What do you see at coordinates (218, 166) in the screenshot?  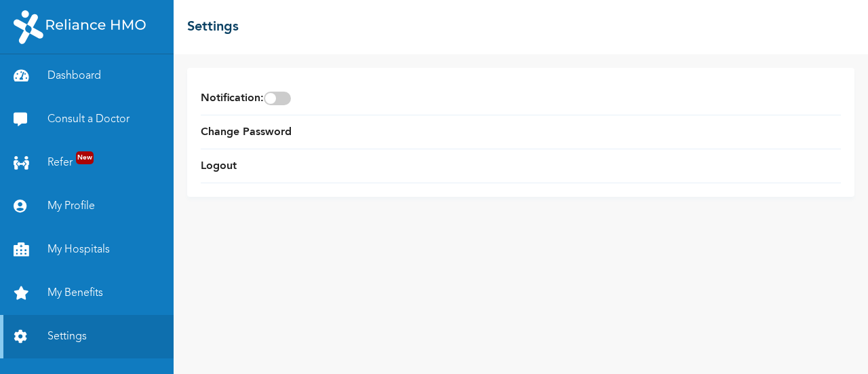 I see `a: Logout` at bounding box center [218, 166].